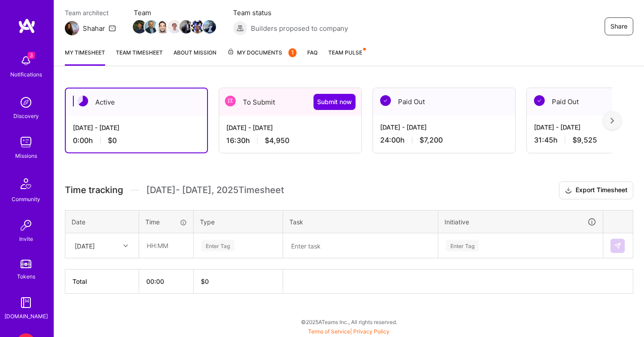  I want to click on span: $9,525, so click(585, 140).